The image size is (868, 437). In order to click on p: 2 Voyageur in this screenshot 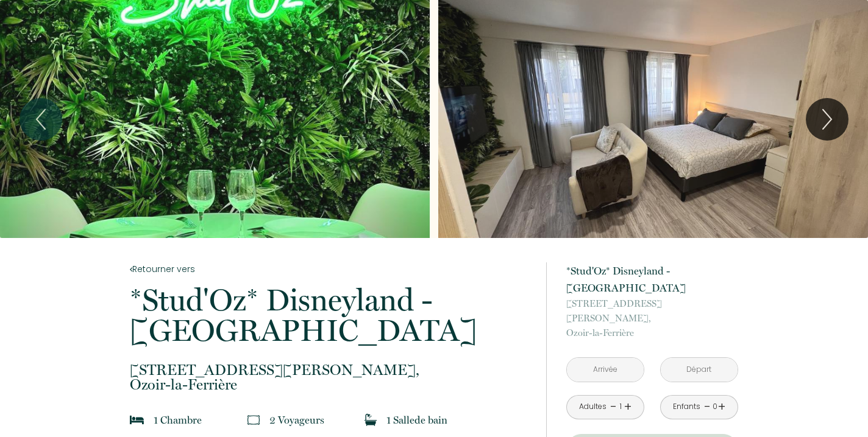, I will do `click(297, 420)`.